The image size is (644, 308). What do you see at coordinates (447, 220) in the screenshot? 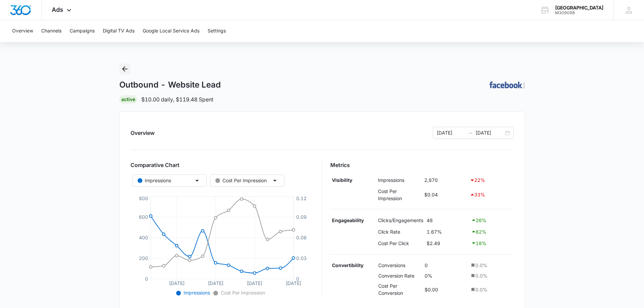
I see `td: 48` at bounding box center [447, 220].